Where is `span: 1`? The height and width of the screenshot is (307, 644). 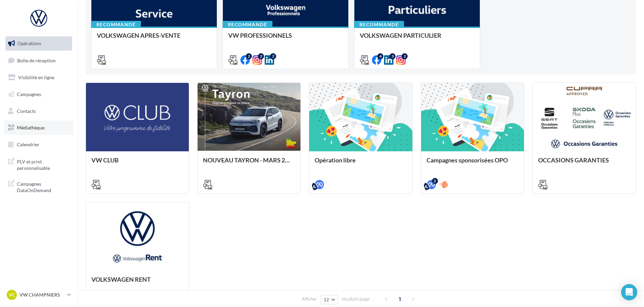 span: 1 is located at coordinates (400, 299).